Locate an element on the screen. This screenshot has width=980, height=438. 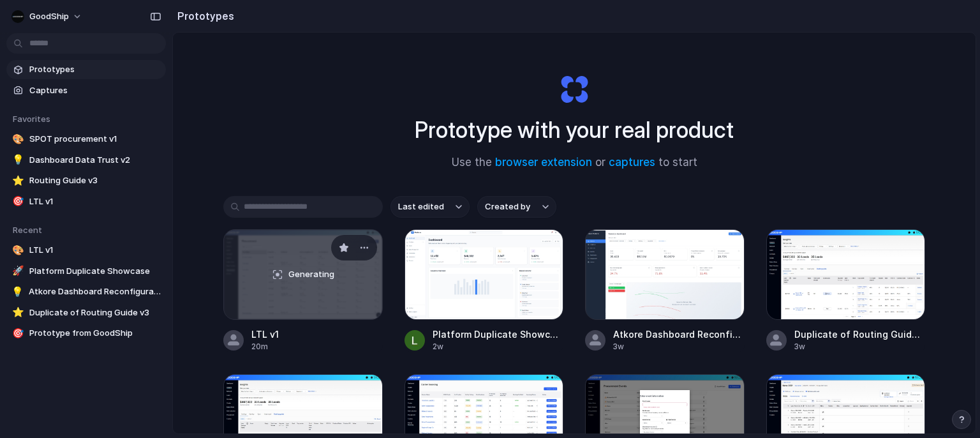
span: Created by is located at coordinates (507, 207).